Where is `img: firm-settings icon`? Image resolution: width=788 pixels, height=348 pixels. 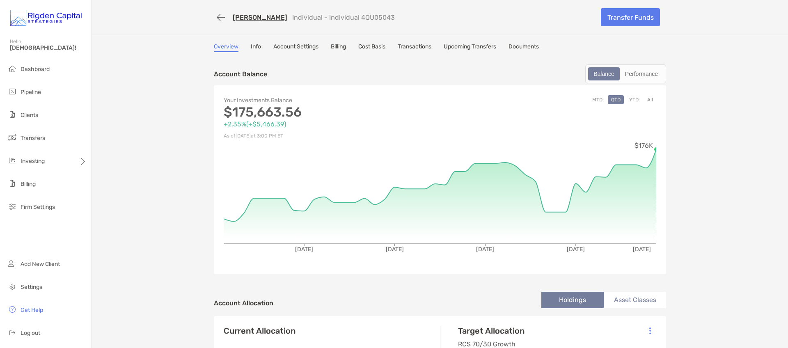
img: firm-settings icon is located at coordinates (12, 206).